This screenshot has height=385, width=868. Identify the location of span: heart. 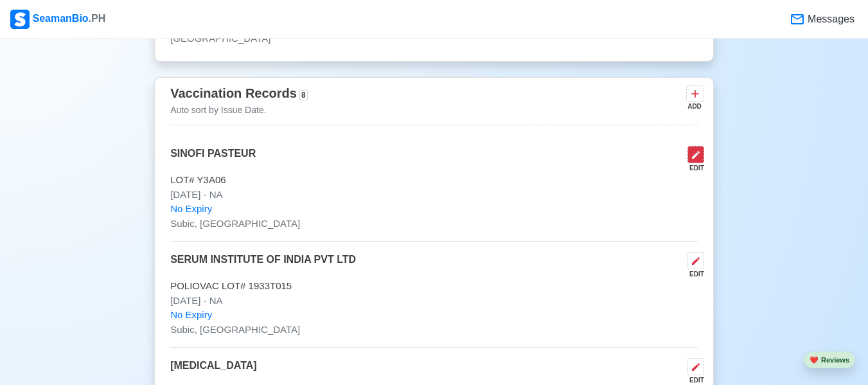
(815, 359).